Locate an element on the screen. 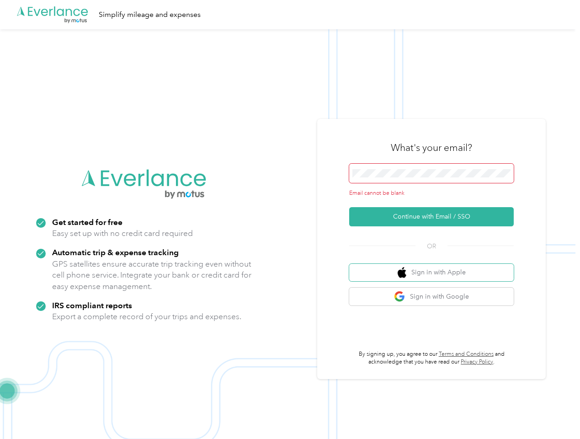 The image size is (580, 439). p: GPS satellites ensure accurate trip tracking even without cell phone service. Integrate your bank... is located at coordinates (152, 275).